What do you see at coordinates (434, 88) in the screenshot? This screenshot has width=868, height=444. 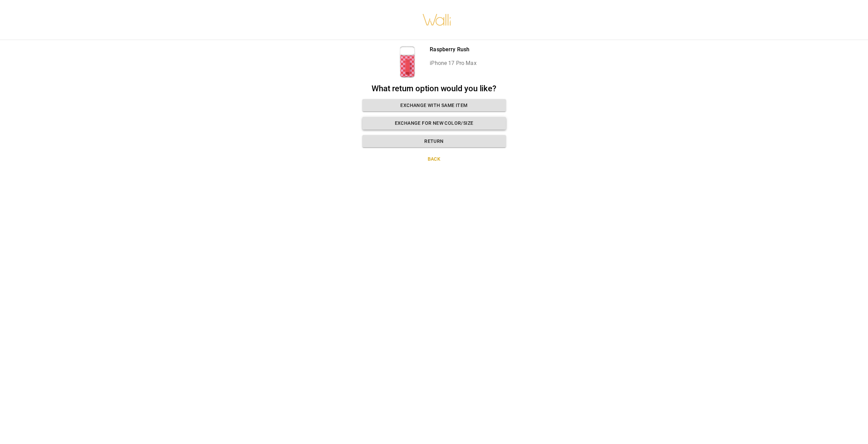 I see `h2: What return option would you like?` at bounding box center [434, 88].